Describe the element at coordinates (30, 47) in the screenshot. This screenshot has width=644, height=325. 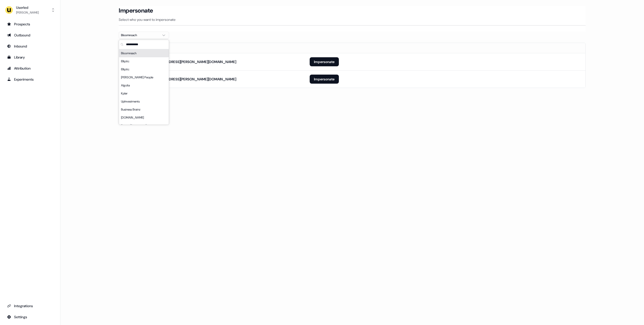
I see `a: Go to Inbound` at that location.